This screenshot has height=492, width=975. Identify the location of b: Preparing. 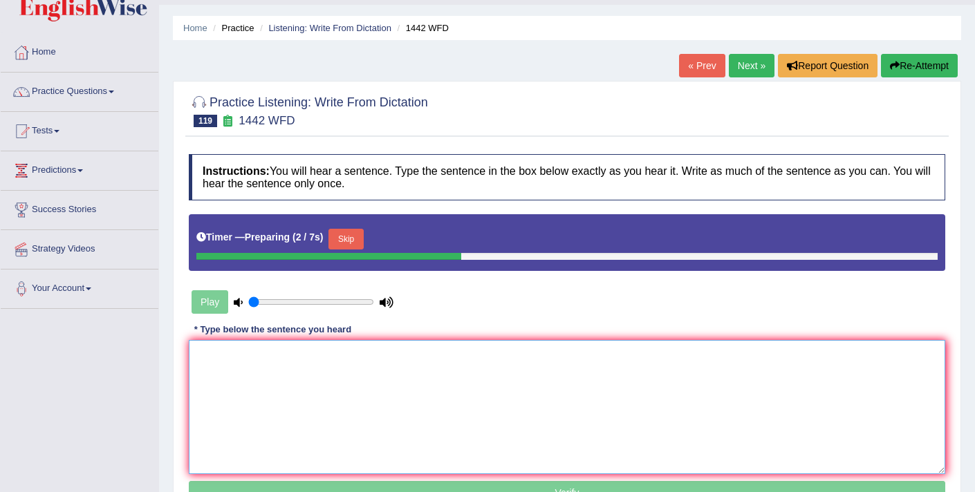
(267, 237).